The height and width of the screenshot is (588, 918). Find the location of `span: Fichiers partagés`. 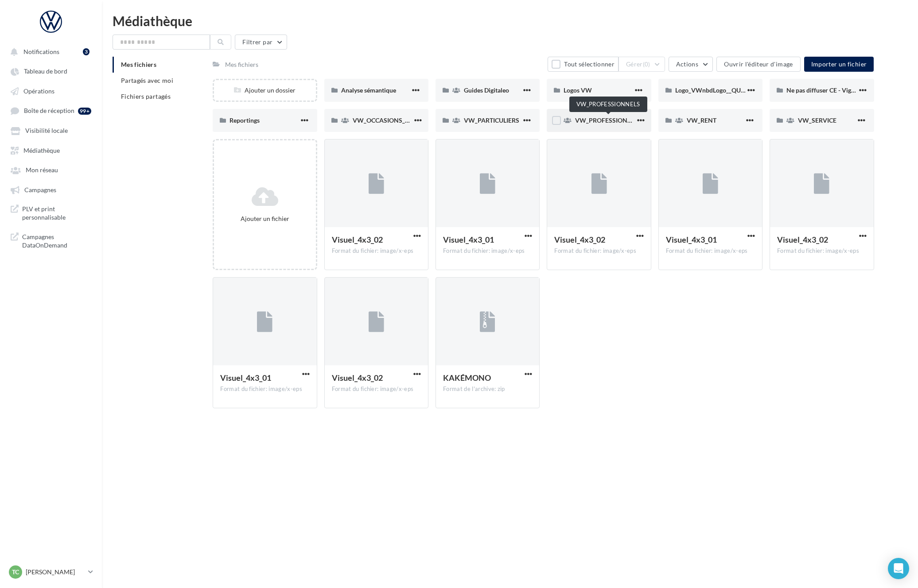

span: Fichiers partagés is located at coordinates (146, 96).